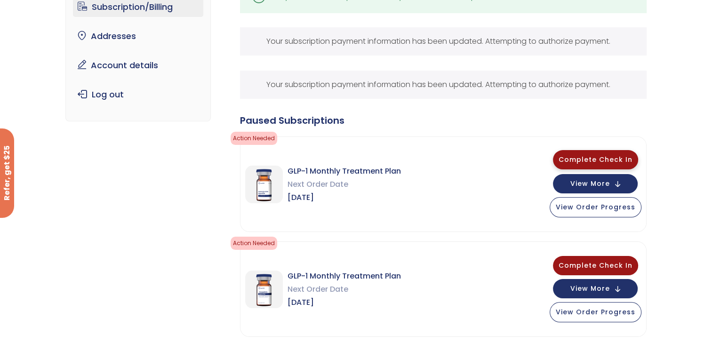 This screenshot has height=351, width=712. Describe the element at coordinates (138, 36) in the screenshot. I see `a: Addresses` at that location.